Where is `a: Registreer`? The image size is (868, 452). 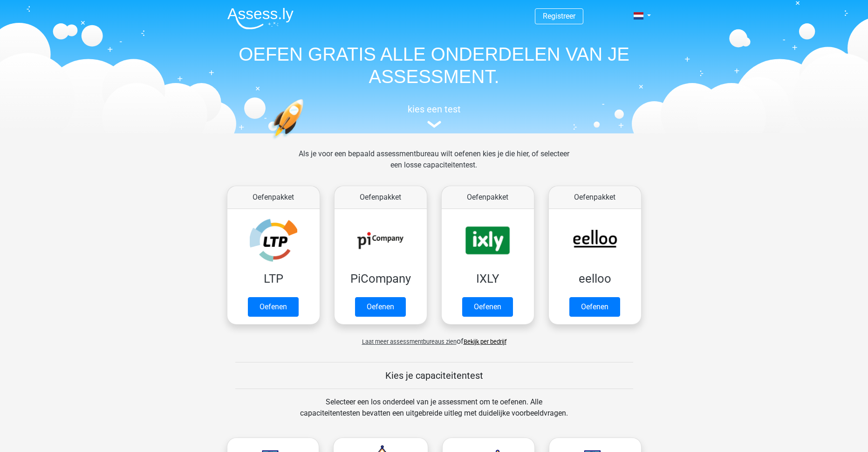 a: Registreer is located at coordinates (559, 16).